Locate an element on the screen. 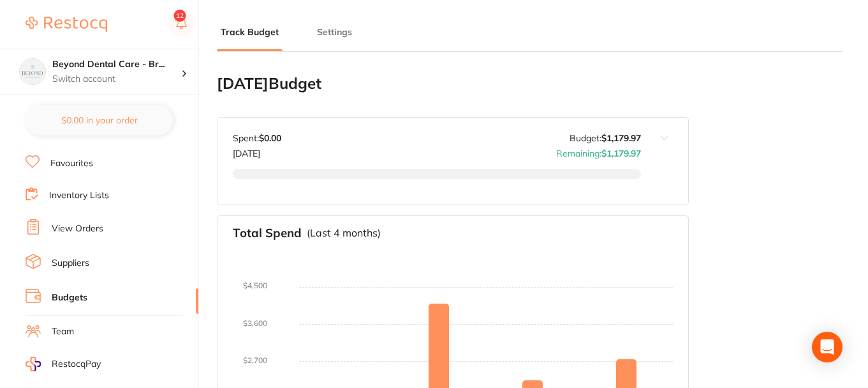 The height and width of the screenshot is (388, 868). img: Beyond Dental Care - Brighton is located at coordinates (33, 71).